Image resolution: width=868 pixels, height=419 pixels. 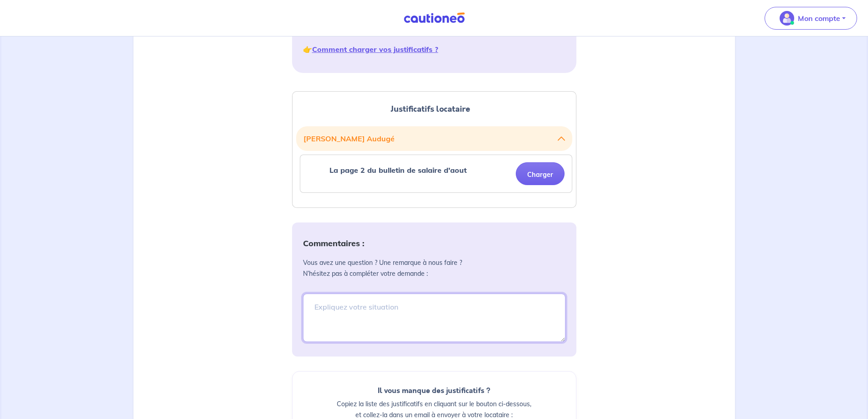 What do you see at coordinates (787, 18) in the screenshot?
I see `img: illu_account_valid_menu.svg` at bounding box center [787, 18].